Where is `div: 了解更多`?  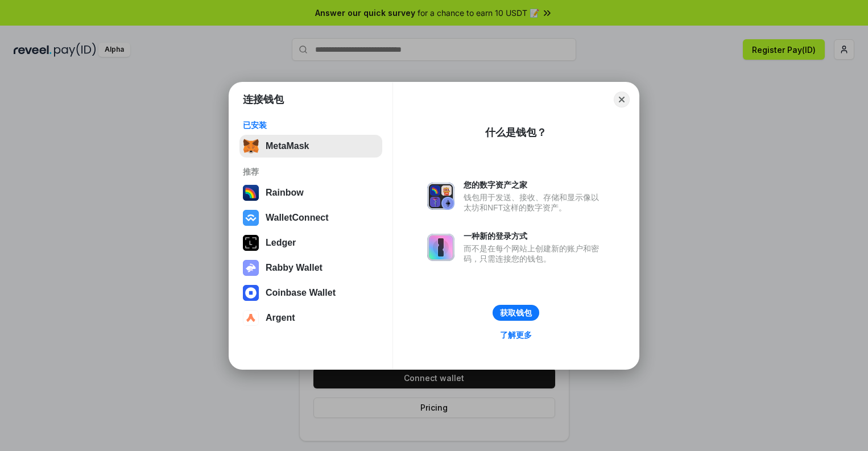 div: 了解更多 is located at coordinates (516, 335).